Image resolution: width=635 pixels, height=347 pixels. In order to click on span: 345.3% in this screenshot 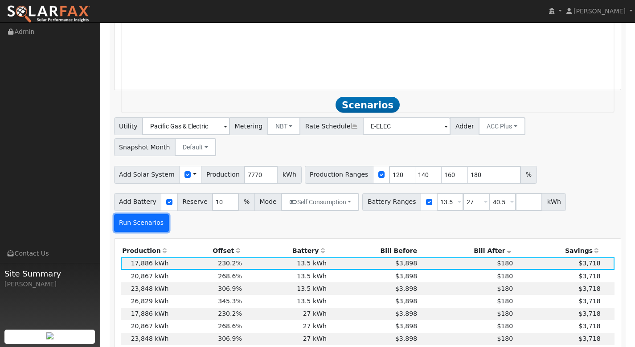, I will do `click(230, 301)`.